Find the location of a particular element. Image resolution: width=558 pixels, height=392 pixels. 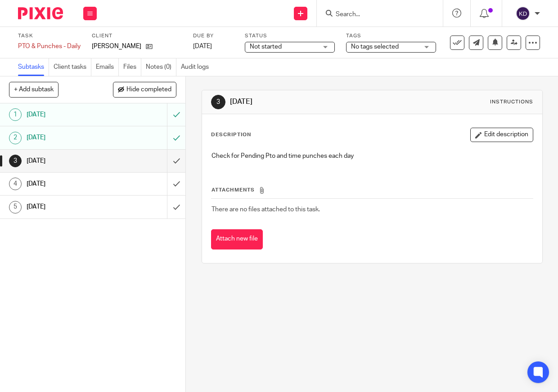

label: Status is located at coordinates (290, 36).